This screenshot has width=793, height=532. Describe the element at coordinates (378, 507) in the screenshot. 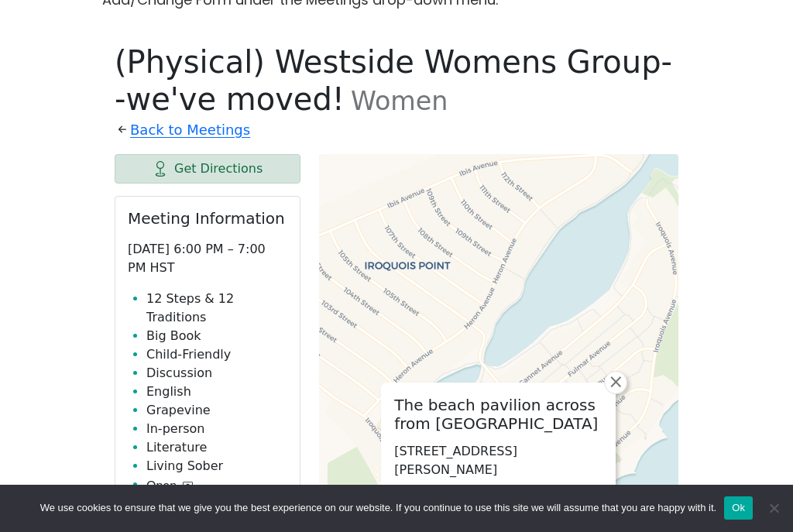

I see `span: We use cookies to ensure that we give you the best experience on our website. If you continue to ...` at that location.